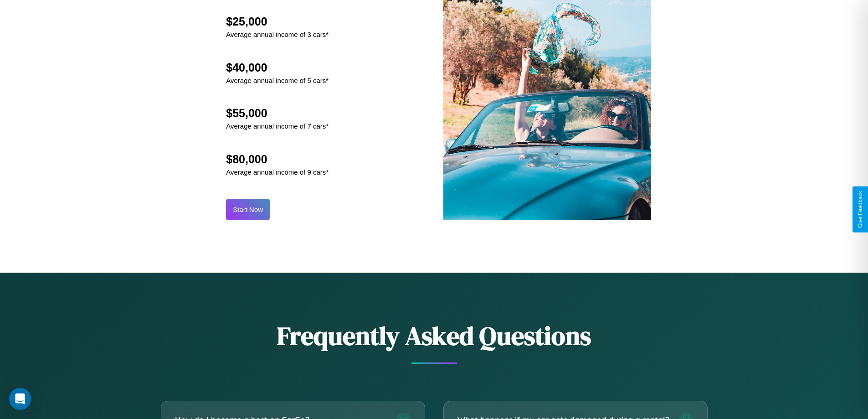 This screenshot has height=419, width=868. Describe the element at coordinates (277, 67) in the screenshot. I see `h2: $40,000` at that location.